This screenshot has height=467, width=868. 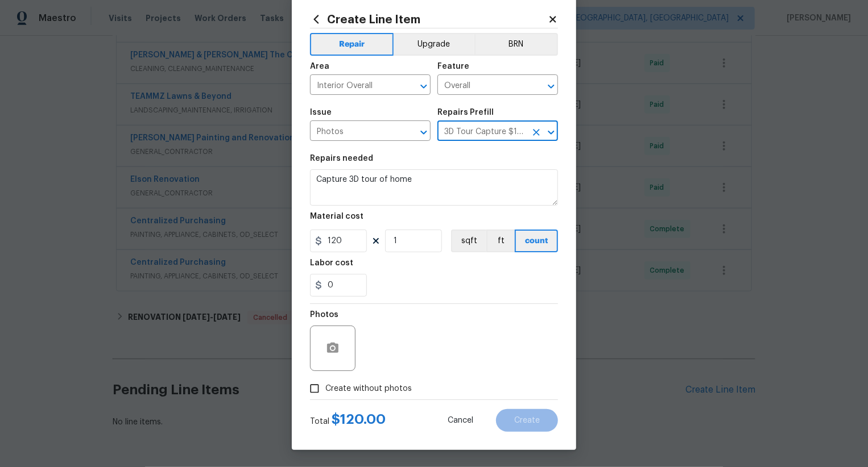 I want to click on div: Total, so click(x=347, y=420).